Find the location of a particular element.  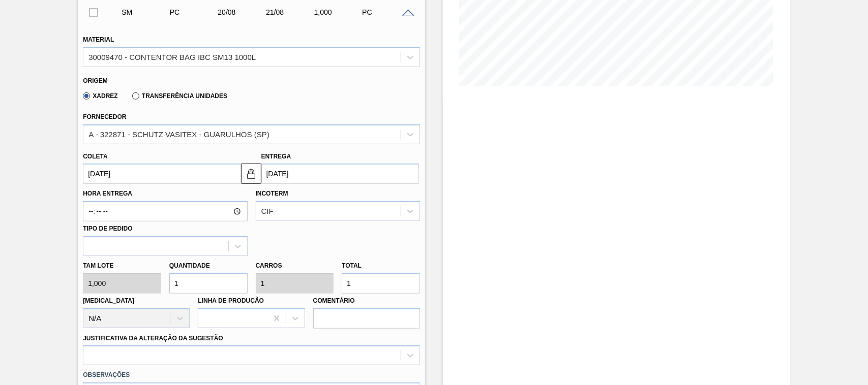

label: Xadrez is located at coordinates (100, 96).